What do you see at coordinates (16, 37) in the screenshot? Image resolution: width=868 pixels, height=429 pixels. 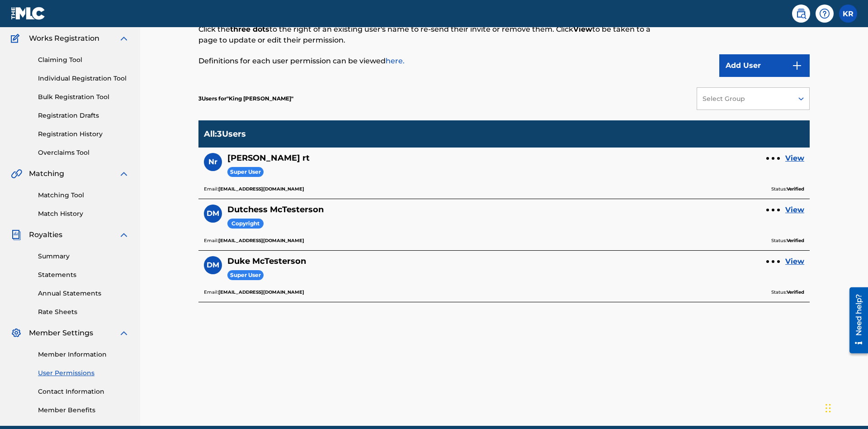 I see `div: Open Resource Center` at bounding box center [16, 37].